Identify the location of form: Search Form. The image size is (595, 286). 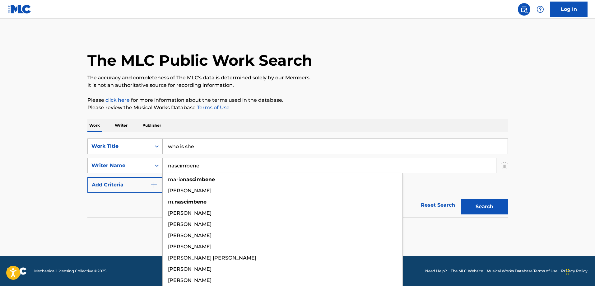
(298, 178).